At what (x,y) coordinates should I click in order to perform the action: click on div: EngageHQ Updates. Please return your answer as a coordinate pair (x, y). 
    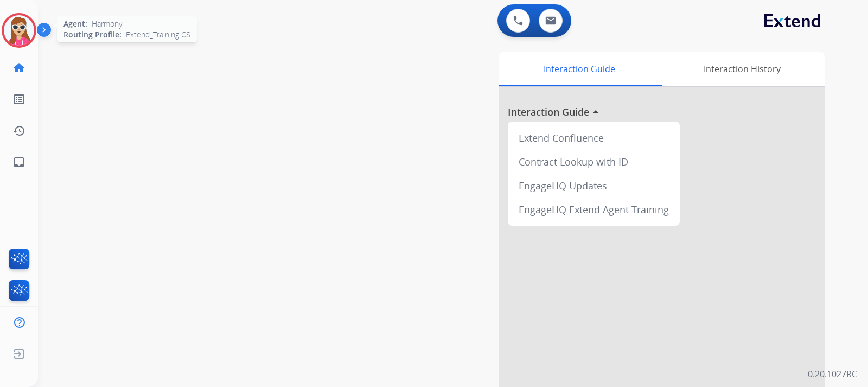
    Looking at the image, I should click on (594, 186).